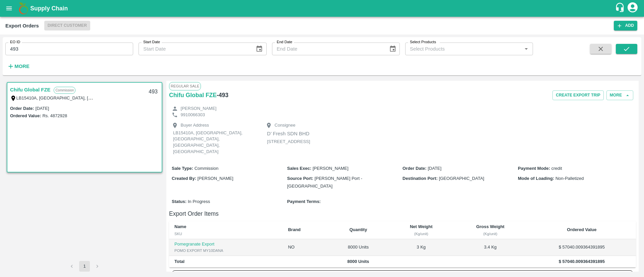 This screenshot has width=644, height=277. I want to click on p: Commission, so click(65, 90).